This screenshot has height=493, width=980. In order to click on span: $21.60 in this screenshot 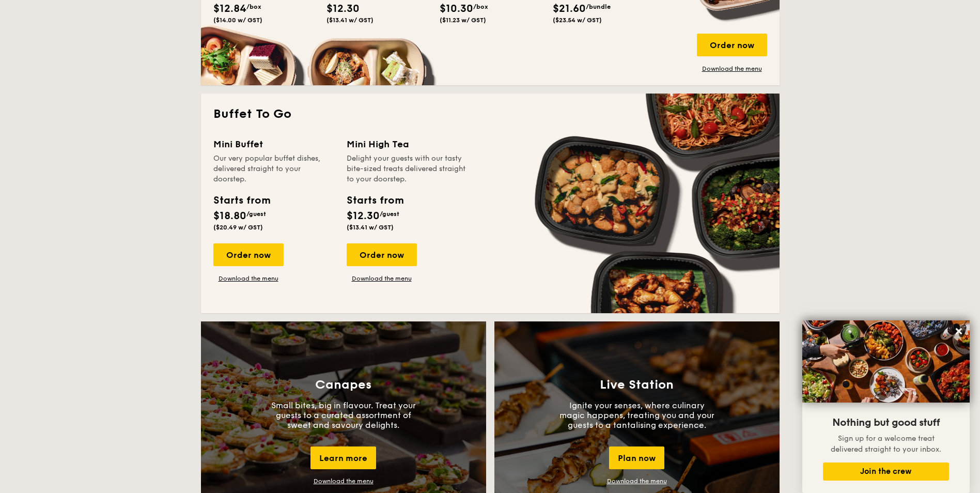, I will do `click(569, 9)`.